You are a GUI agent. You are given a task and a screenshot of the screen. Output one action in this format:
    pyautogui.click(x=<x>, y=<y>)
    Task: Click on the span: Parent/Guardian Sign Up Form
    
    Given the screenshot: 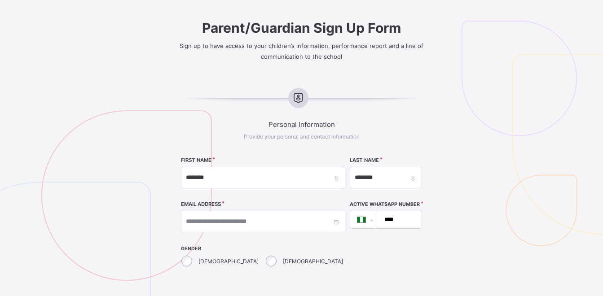 What is the action you would take?
    pyautogui.click(x=302, y=28)
    